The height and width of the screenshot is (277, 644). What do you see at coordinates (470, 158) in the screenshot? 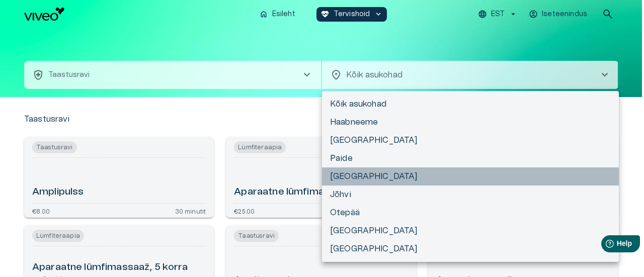
I see `li: Paide` at bounding box center [470, 158].